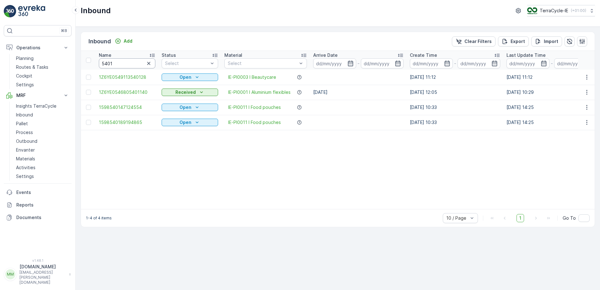  I want to click on button: Import, so click(546, 41).